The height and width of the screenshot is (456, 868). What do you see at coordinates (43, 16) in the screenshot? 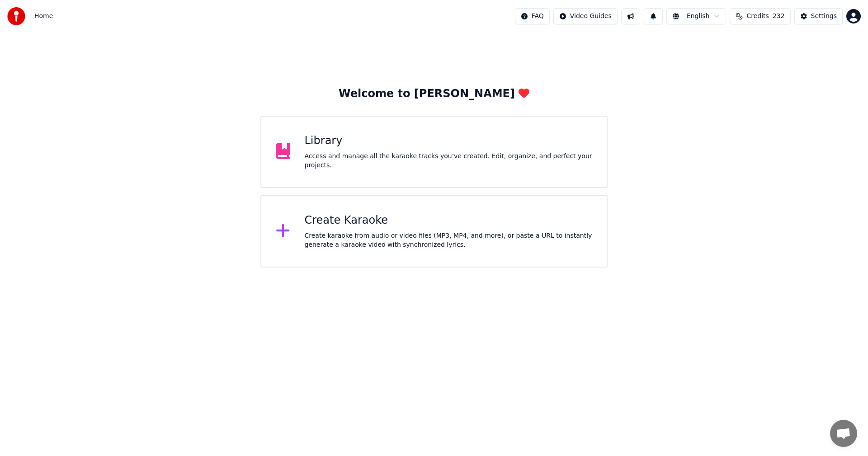
I see `span: Home` at bounding box center [43, 16].